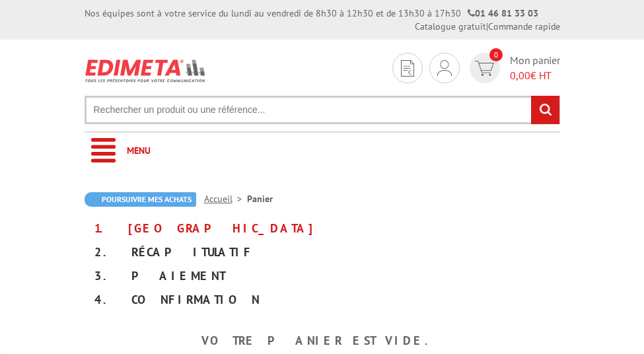 The image size is (644, 354). Describe the element at coordinates (519, 75) in the screenshot. I see `span: 0,00` at that location.